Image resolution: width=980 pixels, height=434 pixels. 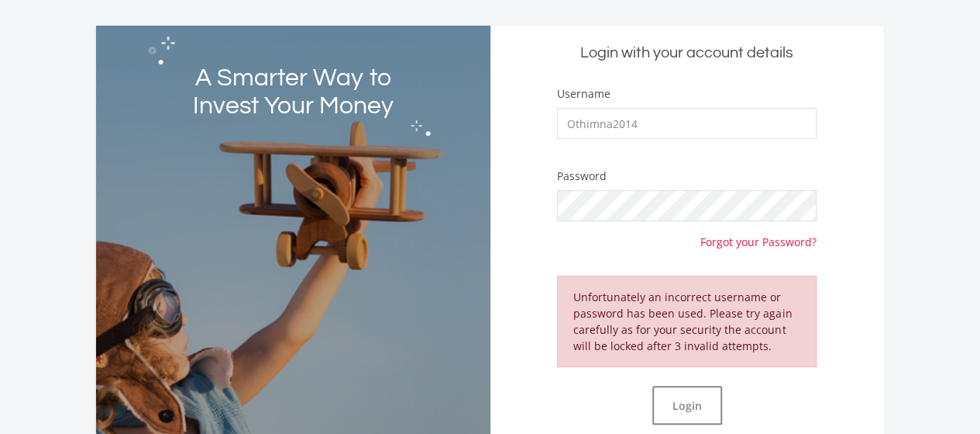 What do you see at coordinates (687, 405) in the screenshot?
I see `button: Login` at bounding box center [687, 405].